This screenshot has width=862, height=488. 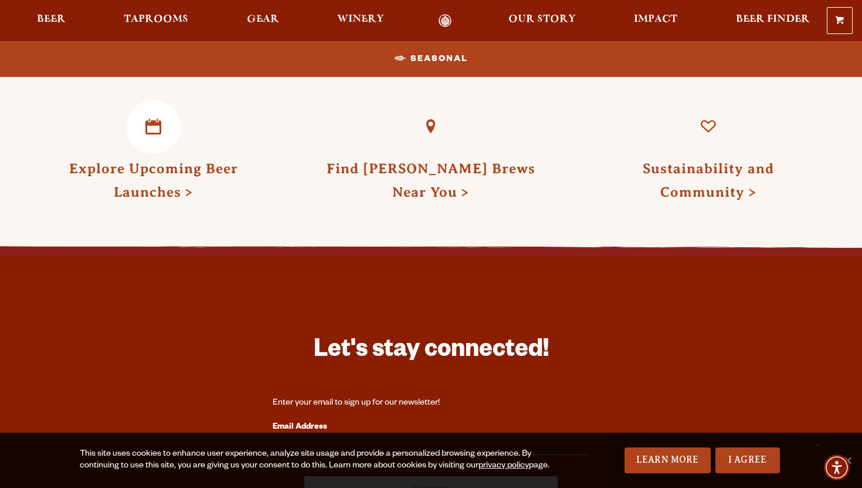 I want to click on a: privacy policy, so click(x=504, y=466).